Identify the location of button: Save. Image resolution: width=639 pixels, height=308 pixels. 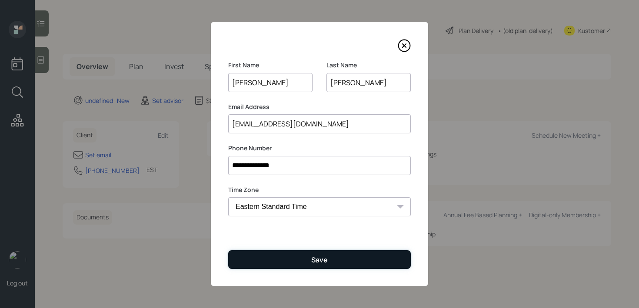
(319, 260).